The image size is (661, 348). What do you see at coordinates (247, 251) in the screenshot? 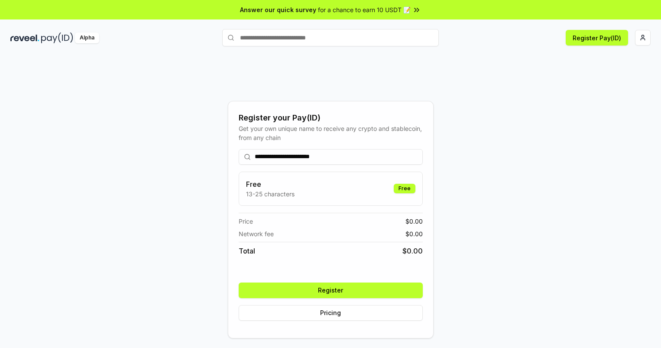
I see `span: Total` at bounding box center [247, 251].